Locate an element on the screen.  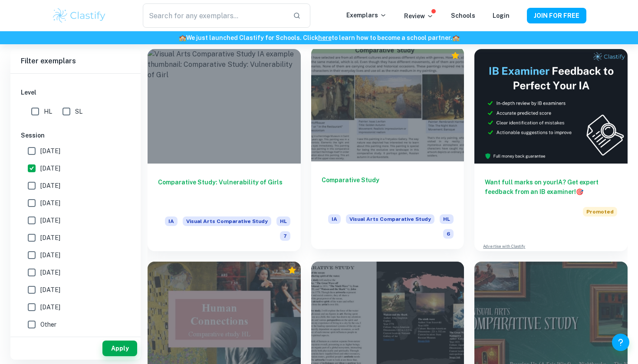
h6: Comparative Study is located at coordinates (388, 189).